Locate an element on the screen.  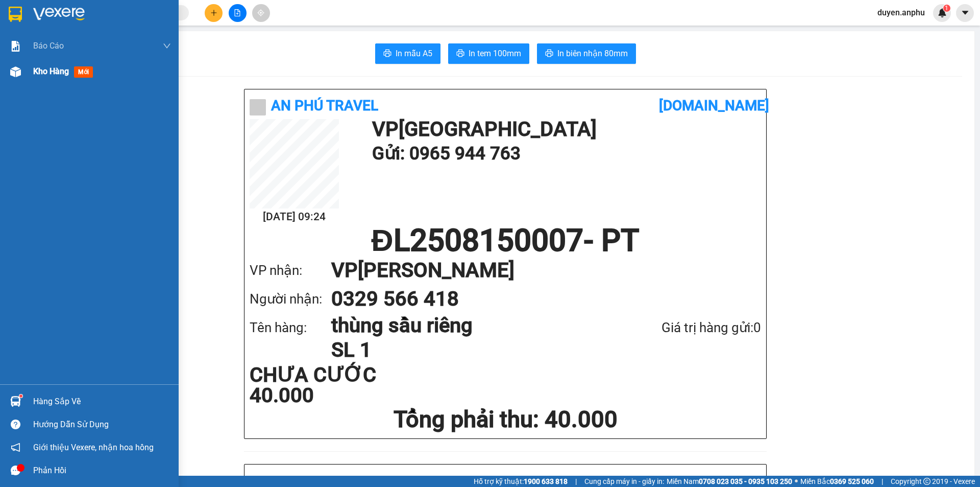
h1: ĐL2508150007 - PT is located at coordinates (505, 240).